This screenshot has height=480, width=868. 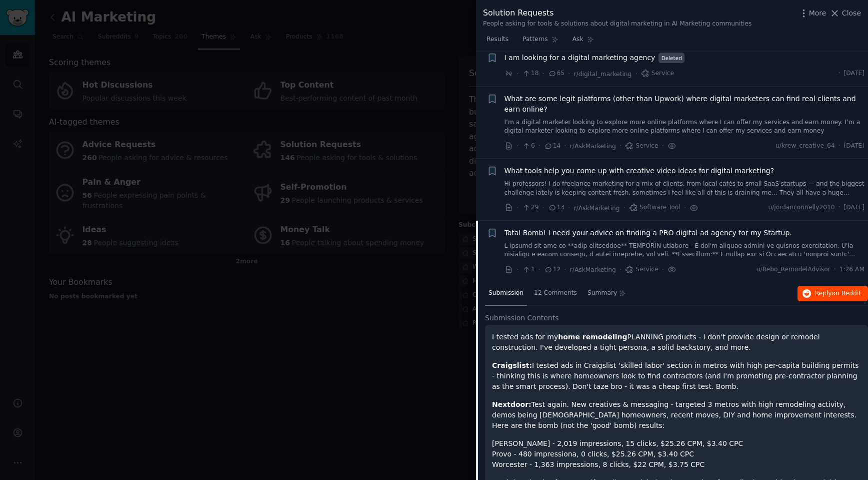 What do you see at coordinates (534, 40) in the screenshot?
I see `span: Patterns` at bounding box center [534, 40].